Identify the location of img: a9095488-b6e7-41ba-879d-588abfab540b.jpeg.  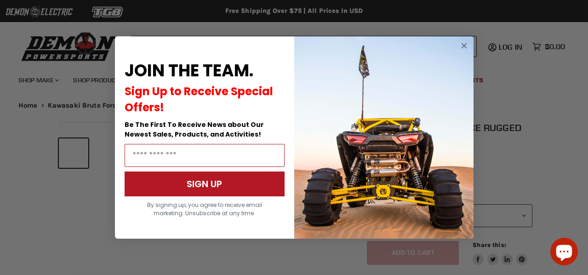
(384, 137).